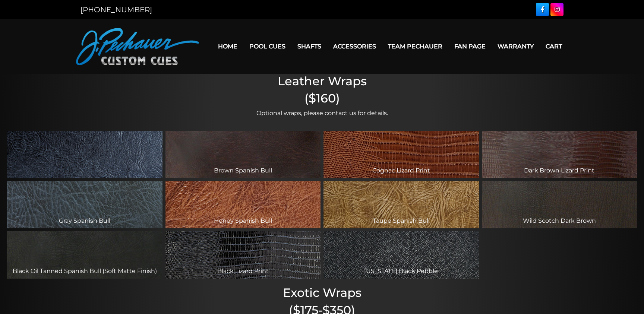 The height and width of the screenshot is (314, 644). What do you see at coordinates (401, 205) in the screenshot?
I see `div: Taupe Spanish Bull` at bounding box center [401, 205].